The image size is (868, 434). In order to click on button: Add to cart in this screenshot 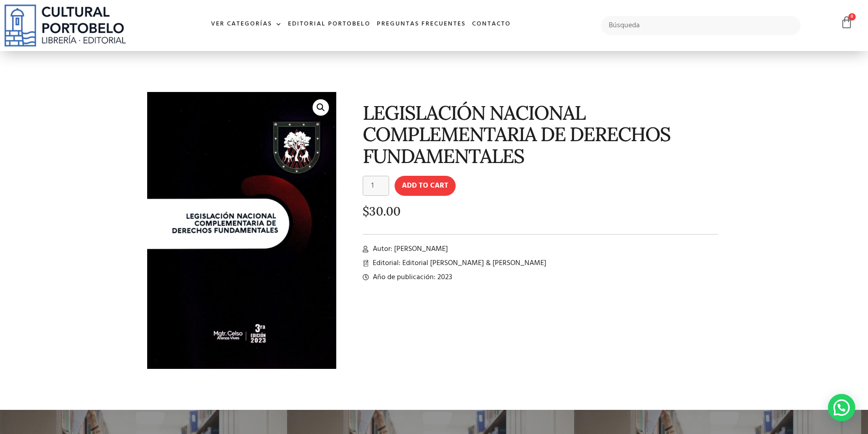, I will do `click(425, 186)`.